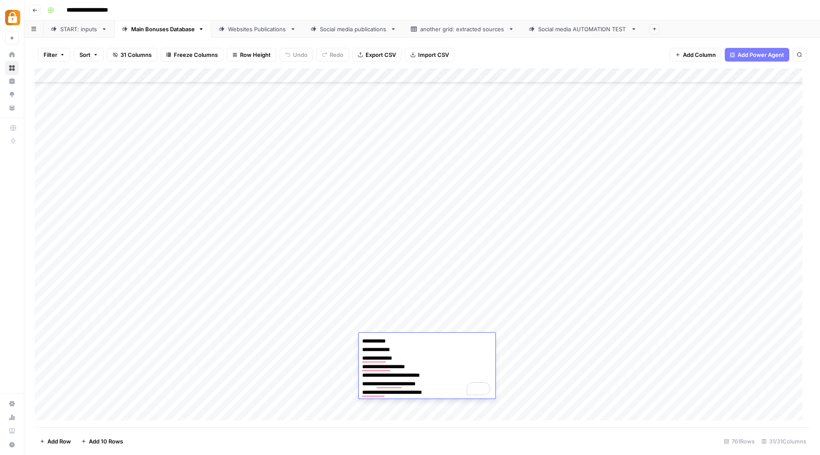 This screenshot has width=820, height=455. What do you see at coordinates (12, 18) in the screenshot?
I see `button: Workspace: Adzz` at bounding box center [12, 18].